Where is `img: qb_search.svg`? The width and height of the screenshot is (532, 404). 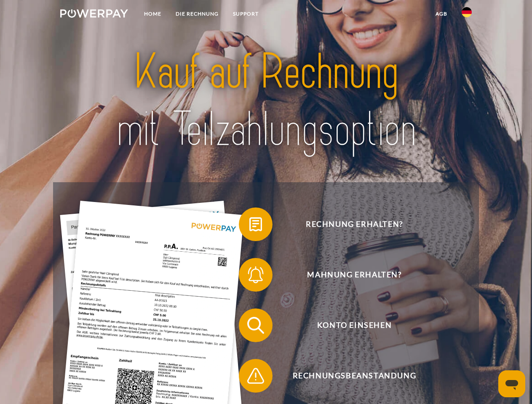
img: qb_search.svg is located at coordinates (255, 325).